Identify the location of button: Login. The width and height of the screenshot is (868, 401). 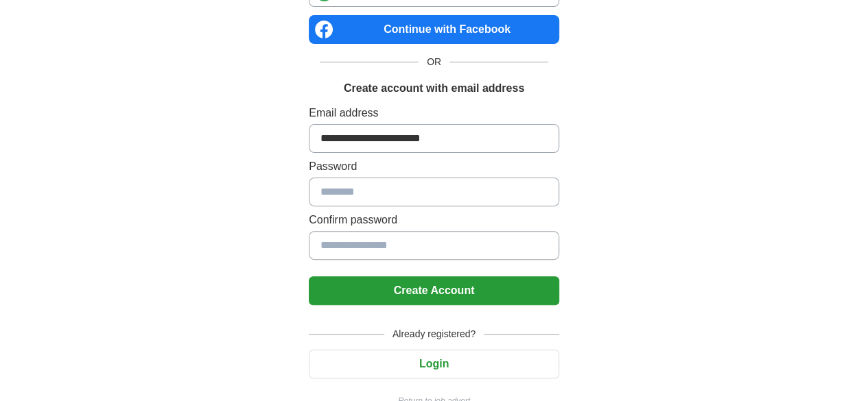
(434, 364).